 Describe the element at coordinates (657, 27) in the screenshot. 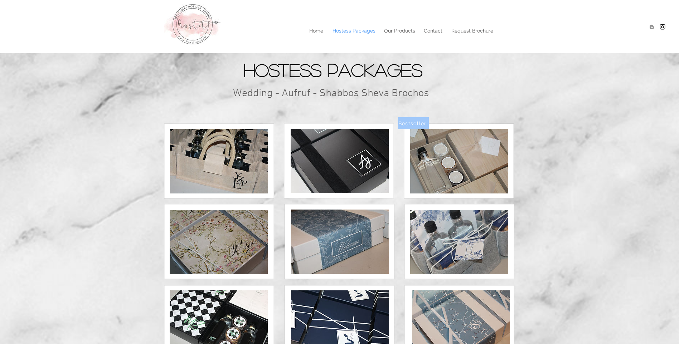

I see `ul: Social Bar` at that location.